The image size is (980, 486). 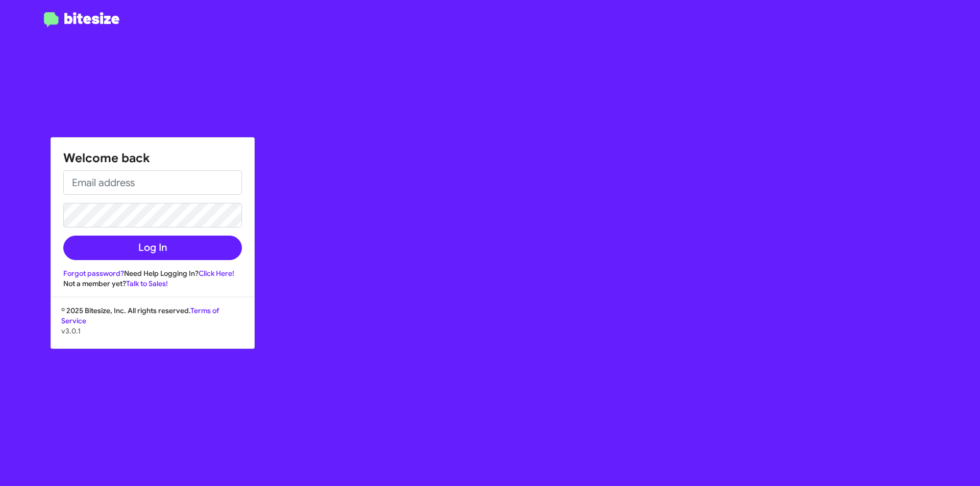 I want to click on input: Email address, so click(x=153, y=182).